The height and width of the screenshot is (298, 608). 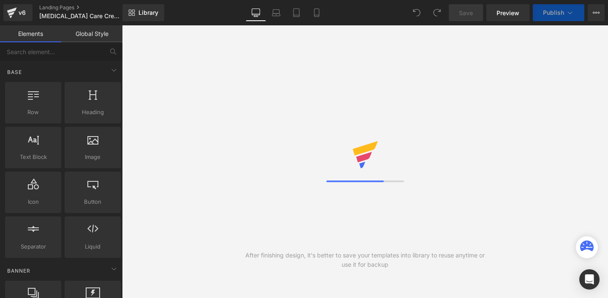 What do you see at coordinates (19, 270) in the screenshot?
I see `span: Banner` at bounding box center [19, 270].